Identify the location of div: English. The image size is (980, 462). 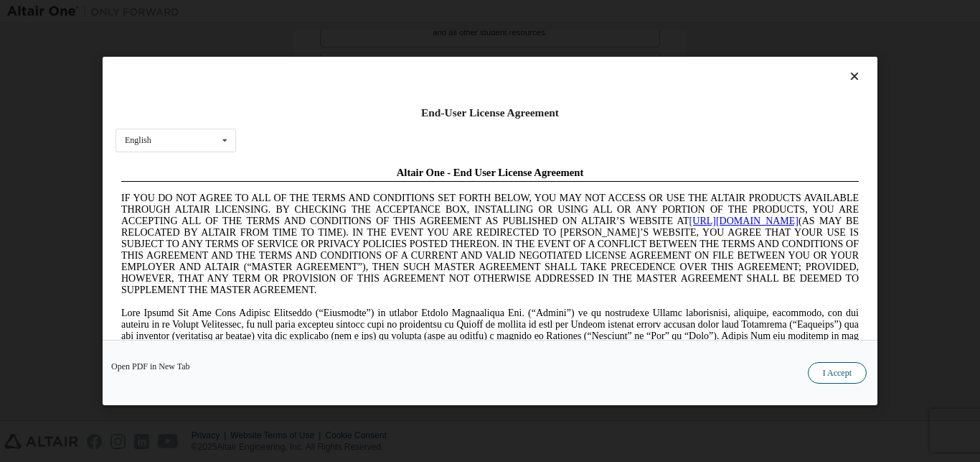
(138, 140).